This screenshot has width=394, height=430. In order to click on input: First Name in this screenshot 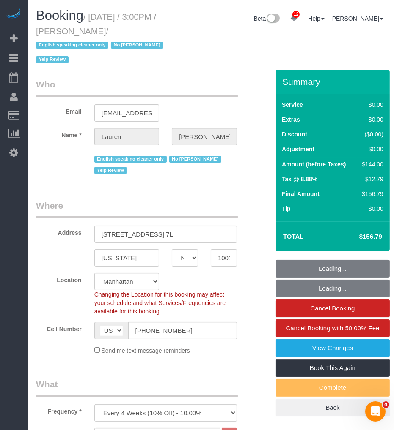, I will do `click(127, 137)`.